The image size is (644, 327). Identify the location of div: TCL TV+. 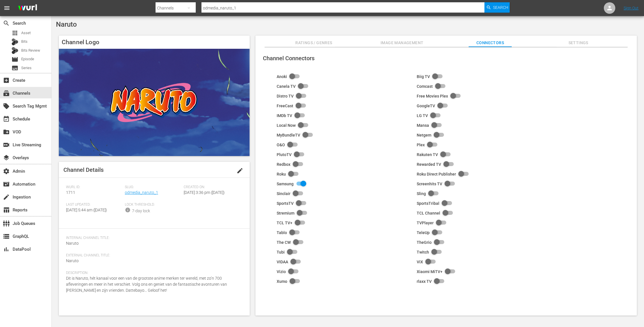
(285, 223).